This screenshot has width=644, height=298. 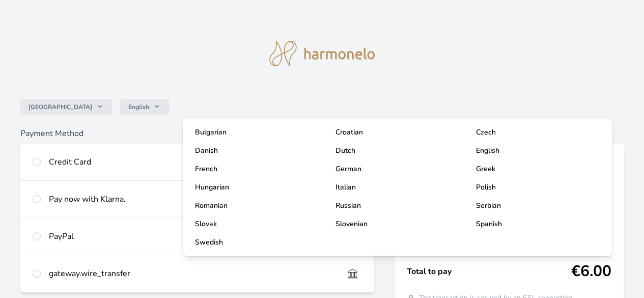 What do you see at coordinates (349, 132) in the screenshot?
I see `span: Croatian` at bounding box center [349, 132].